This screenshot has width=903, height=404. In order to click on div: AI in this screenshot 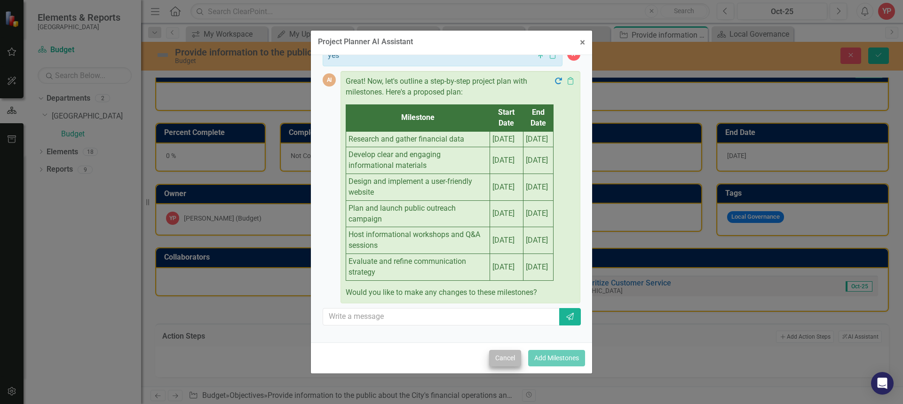, I will do `click(329, 80)`.